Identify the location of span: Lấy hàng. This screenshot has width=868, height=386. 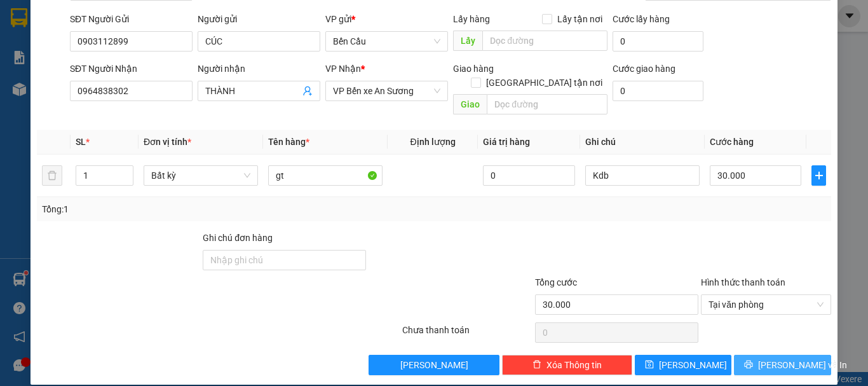
(472, 19).